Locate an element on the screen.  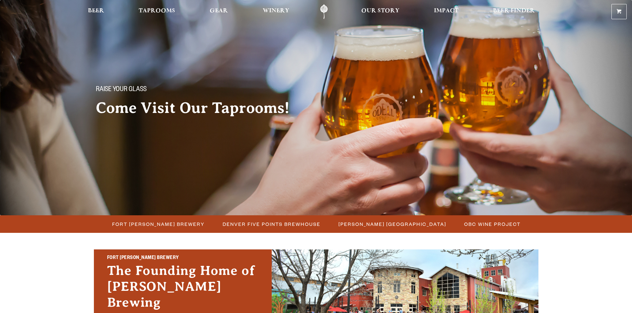
a: OBC Wine Project is located at coordinates (492, 224).